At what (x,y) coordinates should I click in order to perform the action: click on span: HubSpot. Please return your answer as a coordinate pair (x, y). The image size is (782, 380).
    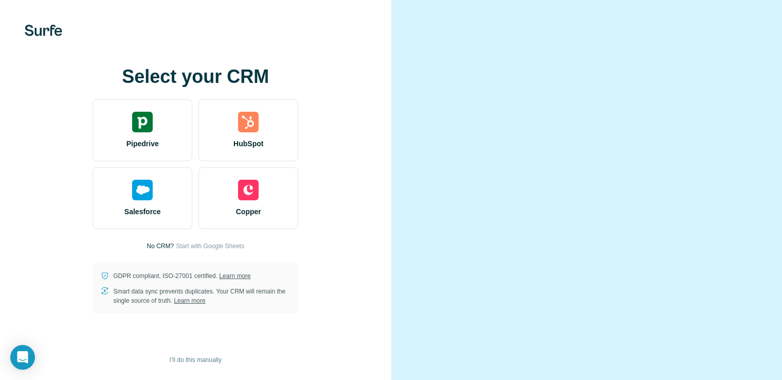
    Looking at the image, I should click on (248, 143).